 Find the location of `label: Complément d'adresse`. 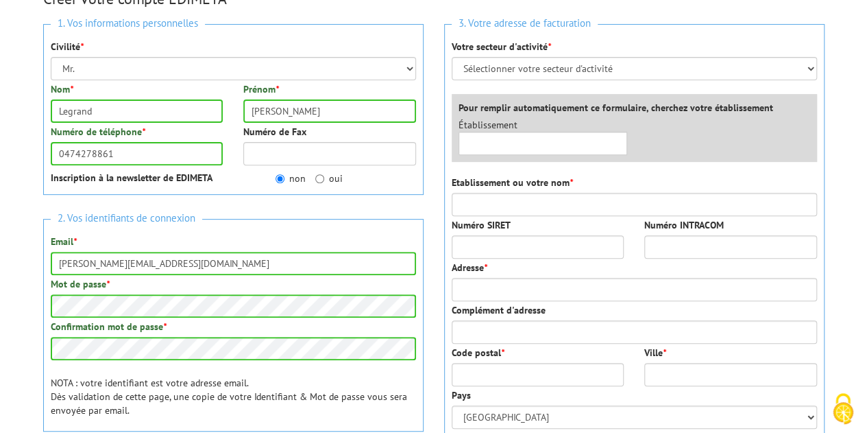

label: Complément d'adresse is located at coordinates (499, 310).